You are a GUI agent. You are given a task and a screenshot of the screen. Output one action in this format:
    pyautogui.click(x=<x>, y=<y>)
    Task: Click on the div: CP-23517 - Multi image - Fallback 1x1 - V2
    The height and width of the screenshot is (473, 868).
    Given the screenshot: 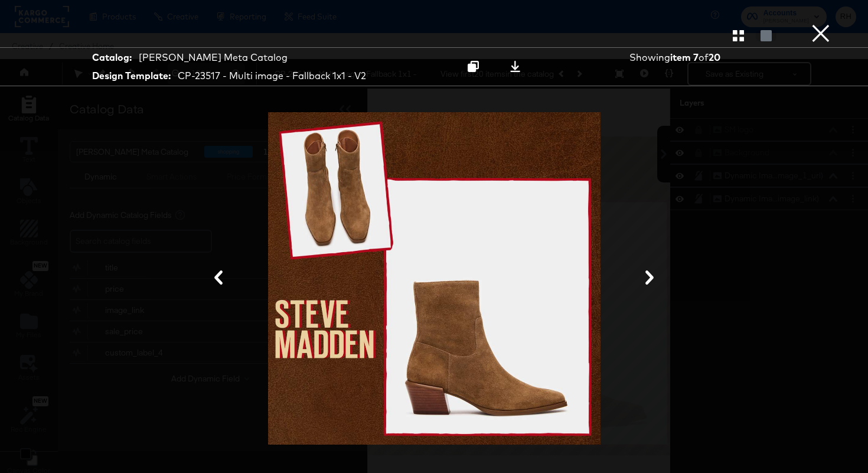 What is the action you would take?
    pyautogui.click(x=272, y=75)
    